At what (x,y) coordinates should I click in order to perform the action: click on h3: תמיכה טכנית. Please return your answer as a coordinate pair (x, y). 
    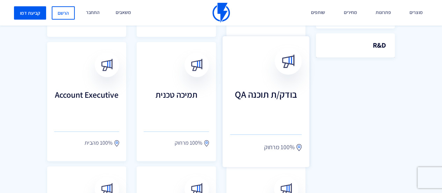
    Looking at the image, I should click on (176, 104).